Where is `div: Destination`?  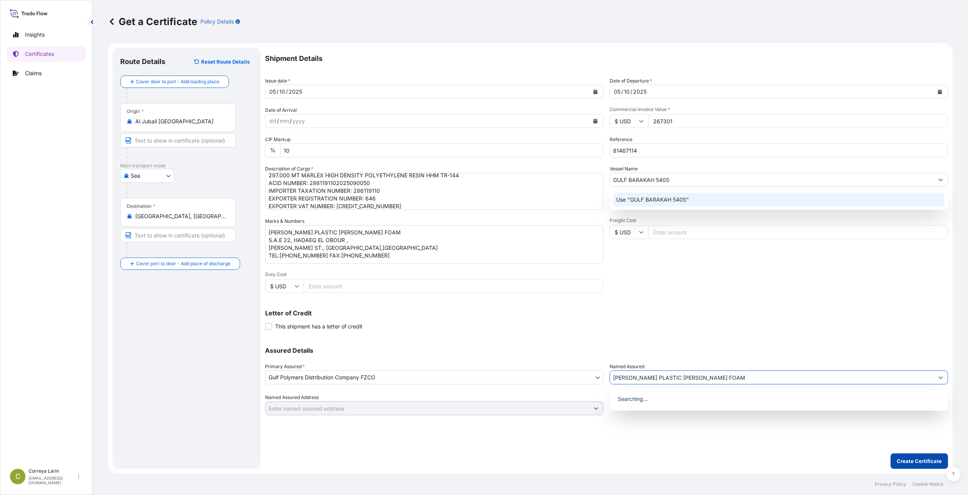
div: Destination is located at coordinates (141, 206).